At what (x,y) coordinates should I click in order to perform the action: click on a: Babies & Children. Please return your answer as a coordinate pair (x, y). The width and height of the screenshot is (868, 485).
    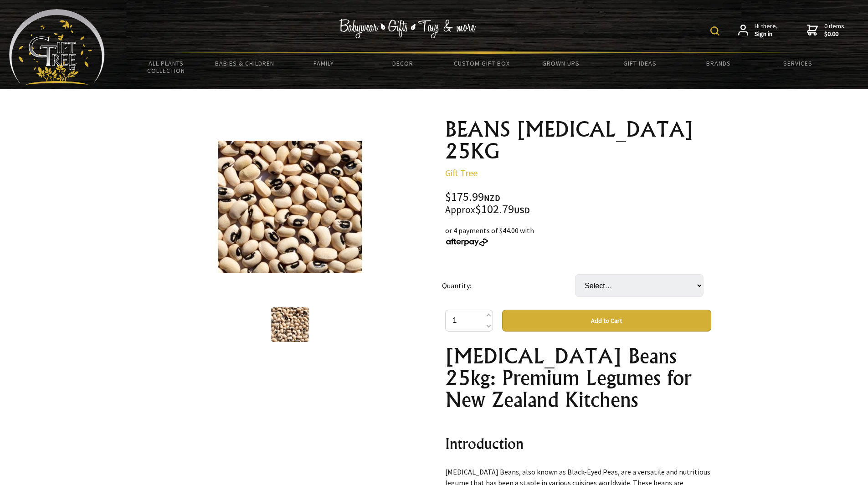
    Looking at the image, I should click on (245, 64).